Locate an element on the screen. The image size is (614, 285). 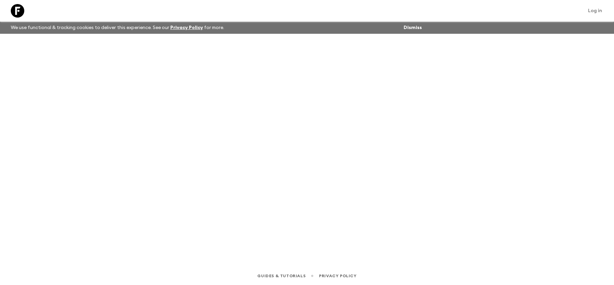
a: Guides & Tutorials is located at coordinates (281, 275).